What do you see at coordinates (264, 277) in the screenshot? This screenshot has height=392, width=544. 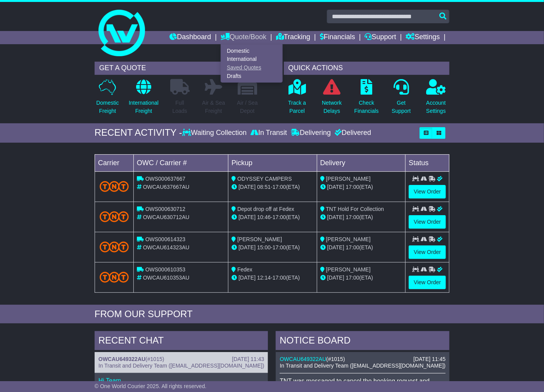 I see `span: 12:14` at bounding box center [264, 277].